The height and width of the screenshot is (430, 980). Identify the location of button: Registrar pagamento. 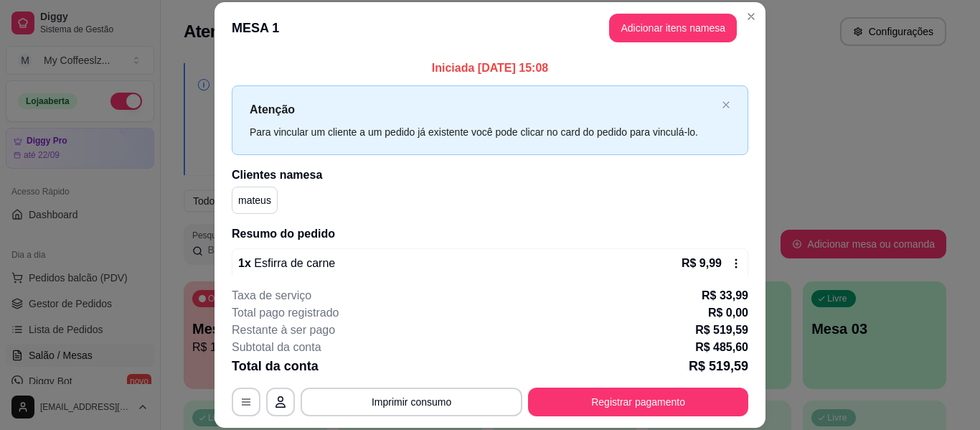
(638, 402).